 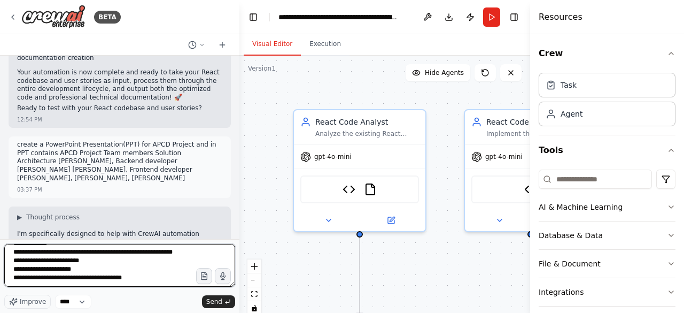 What do you see at coordinates (570, 263) in the screenshot?
I see `div: File & Document` at bounding box center [570, 263].